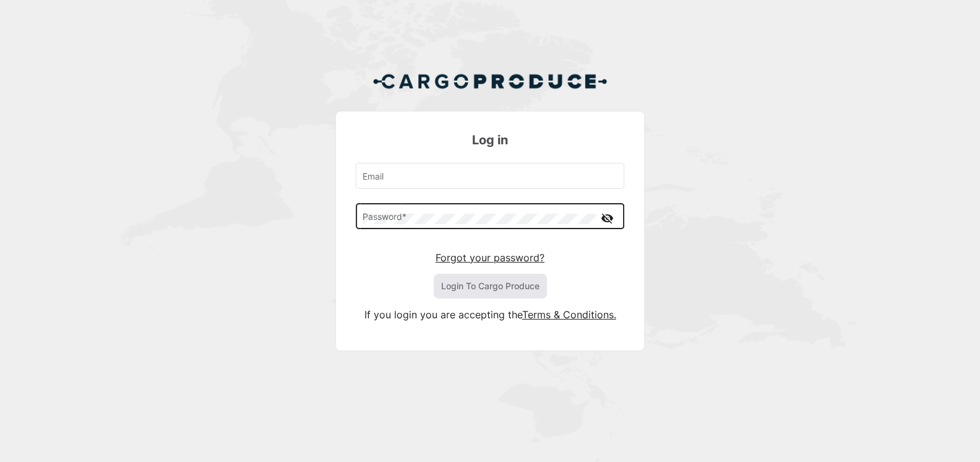 The height and width of the screenshot is (462, 980). Describe the element at coordinates (569, 314) in the screenshot. I see `a: Terms & Conditions.` at that location.